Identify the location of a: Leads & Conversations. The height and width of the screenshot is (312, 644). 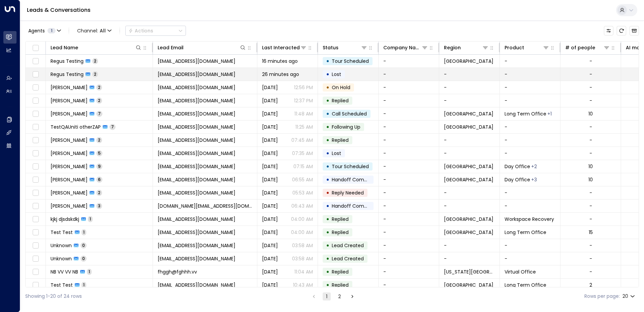
(58, 10).